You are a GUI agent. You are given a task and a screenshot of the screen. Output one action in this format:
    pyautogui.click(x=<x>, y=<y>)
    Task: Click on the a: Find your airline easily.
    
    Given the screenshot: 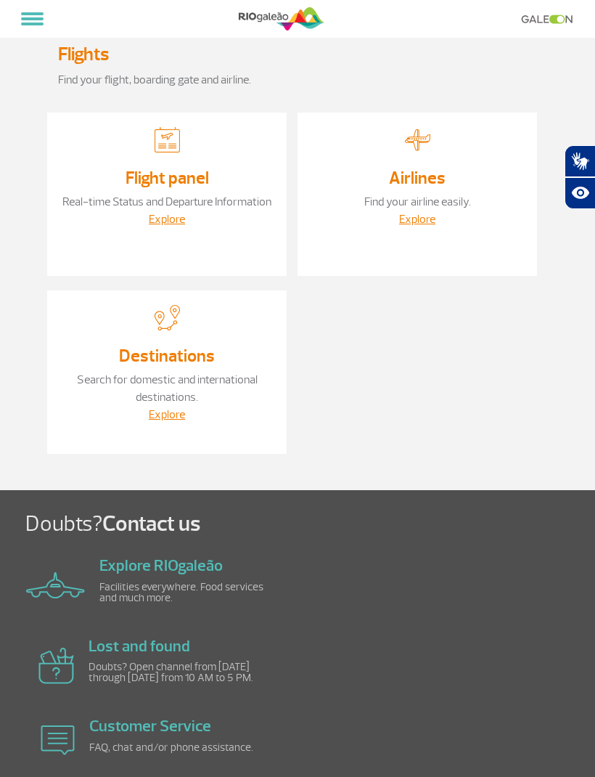 What is the action you would take?
    pyautogui.click(x=418, y=202)
    